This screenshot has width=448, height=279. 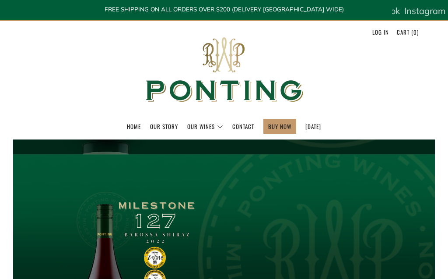 What do you see at coordinates (416, 32) in the screenshot?
I see `span: 0` at bounding box center [416, 32].